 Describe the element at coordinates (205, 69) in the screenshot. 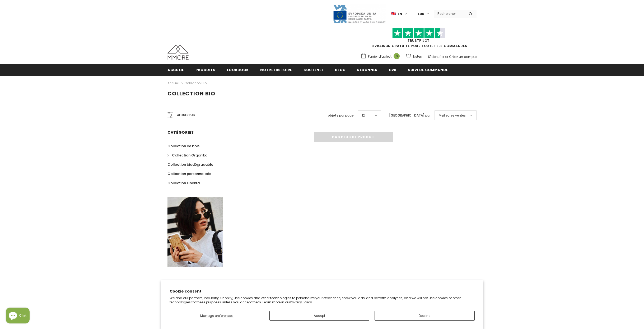

I see `a: Produits` at that location.